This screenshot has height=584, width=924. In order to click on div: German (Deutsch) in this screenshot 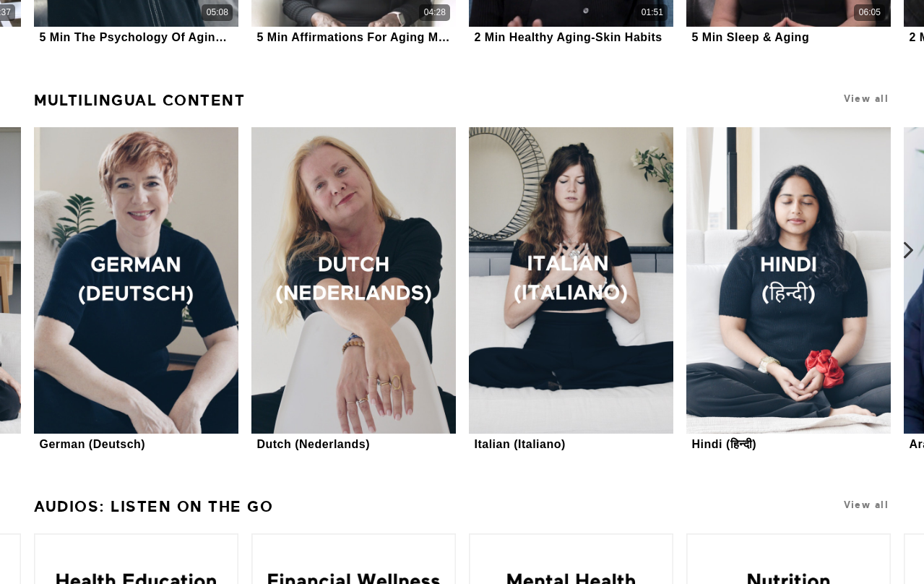, I will do `click(91, 444)`.